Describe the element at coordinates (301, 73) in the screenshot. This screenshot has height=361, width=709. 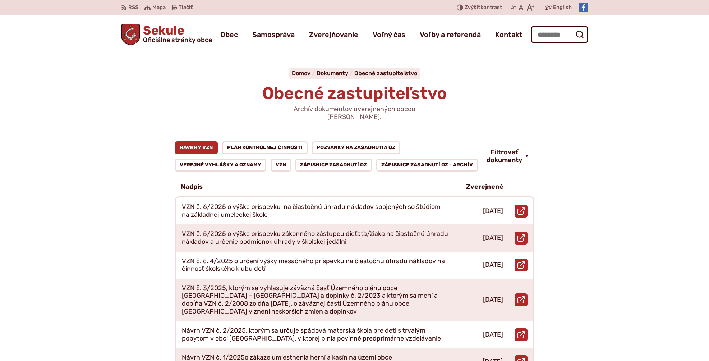
I see `span: Domov` at that location.